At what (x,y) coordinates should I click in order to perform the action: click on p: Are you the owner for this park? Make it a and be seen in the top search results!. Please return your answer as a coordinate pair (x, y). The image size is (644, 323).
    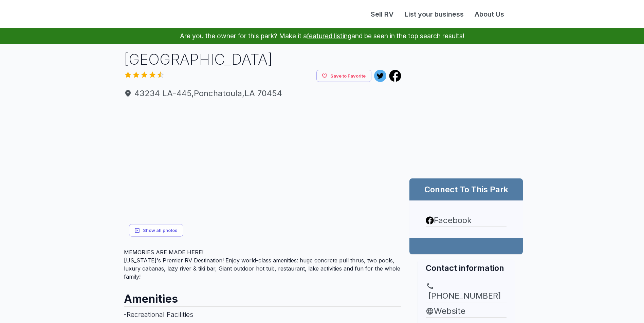
    Looking at the image, I should click on (322, 35).